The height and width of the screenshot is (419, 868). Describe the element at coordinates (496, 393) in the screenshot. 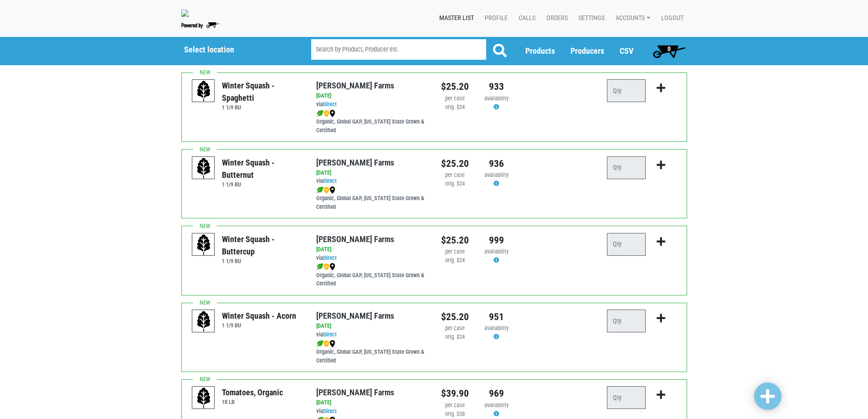

I see `div: 969` at that location.